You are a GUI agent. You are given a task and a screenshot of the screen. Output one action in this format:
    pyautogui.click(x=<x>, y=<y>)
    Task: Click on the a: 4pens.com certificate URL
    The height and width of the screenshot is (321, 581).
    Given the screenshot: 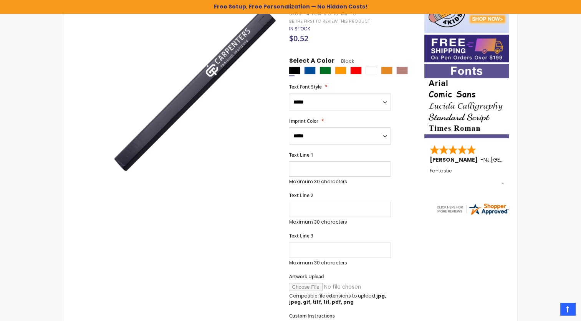 What is the action you would take?
    pyautogui.click(x=473, y=214)
    